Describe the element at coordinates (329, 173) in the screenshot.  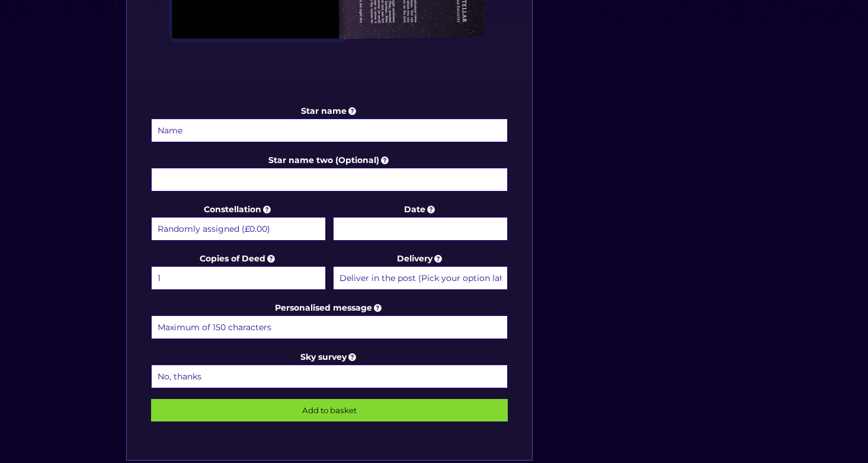
I see `label: Star name two (Optional)` at that location.